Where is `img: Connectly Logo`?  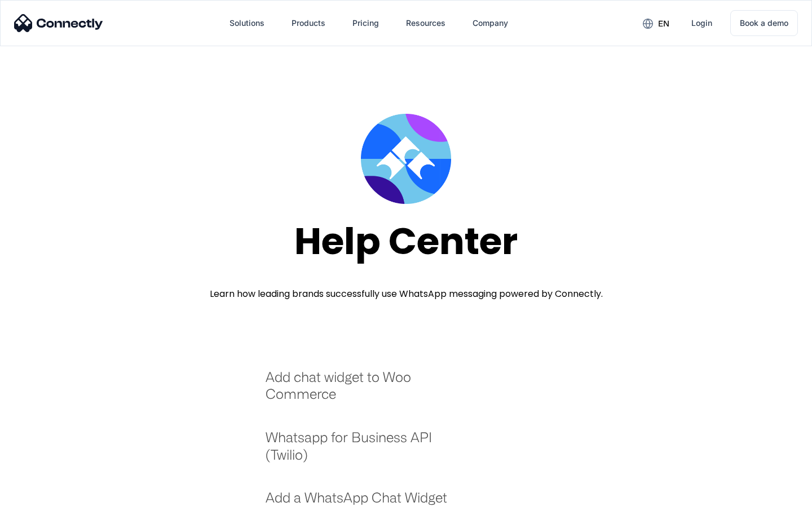 img: Connectly Logo is located at coordinates (59, 23).